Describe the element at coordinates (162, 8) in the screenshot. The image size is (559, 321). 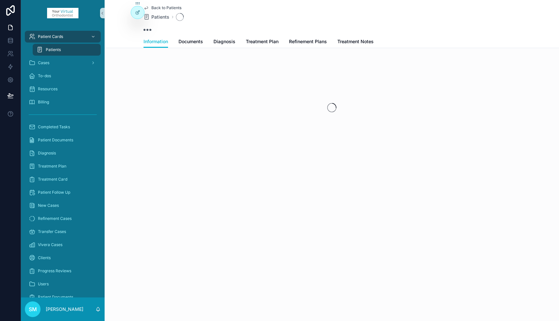
I see `a: Back to Patients` at that location.